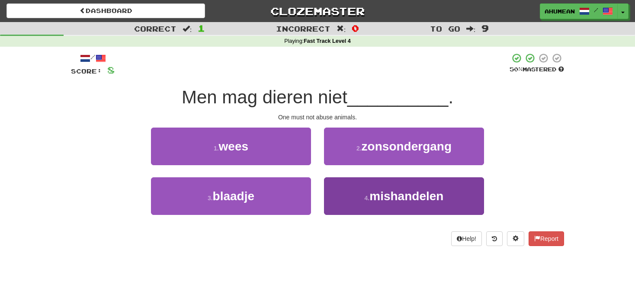 This screenshot has height=304, width=635. I want to click on button: 2.zonsondergang, so click(404, 146).